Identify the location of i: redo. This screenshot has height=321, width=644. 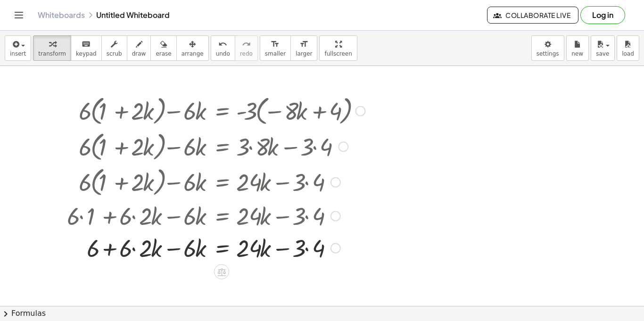
(246, 44).